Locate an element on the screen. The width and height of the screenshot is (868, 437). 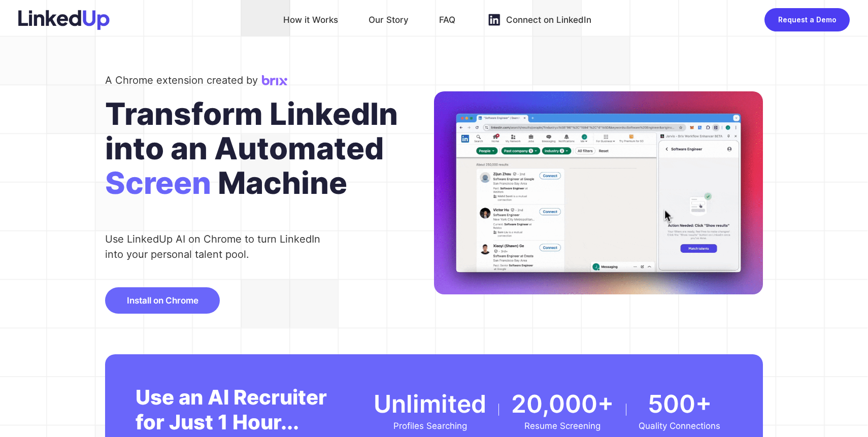
div: into an Automated is located at coordinates (269, 148).